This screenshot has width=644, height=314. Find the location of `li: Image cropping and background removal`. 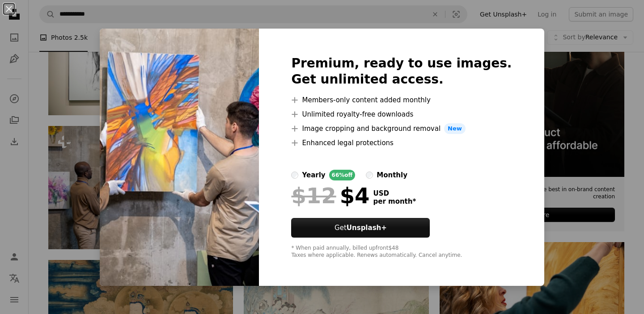

li: Image cropping and background removal is located at coordinates (401, 129).